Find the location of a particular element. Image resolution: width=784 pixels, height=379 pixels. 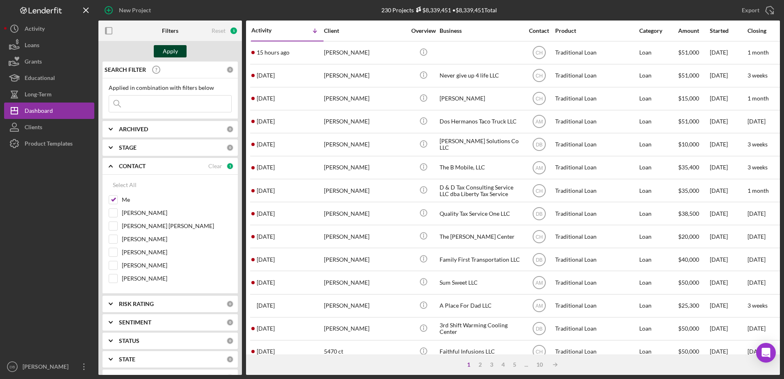

button: Grants is located at coordinates (49, 62).